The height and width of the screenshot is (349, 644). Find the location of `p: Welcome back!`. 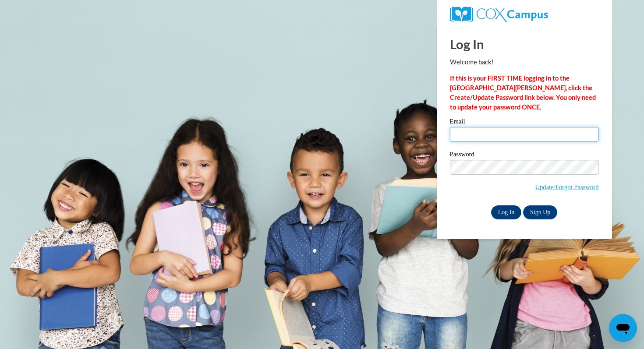

p: Welcome back! is located at coordinates (525, 63).